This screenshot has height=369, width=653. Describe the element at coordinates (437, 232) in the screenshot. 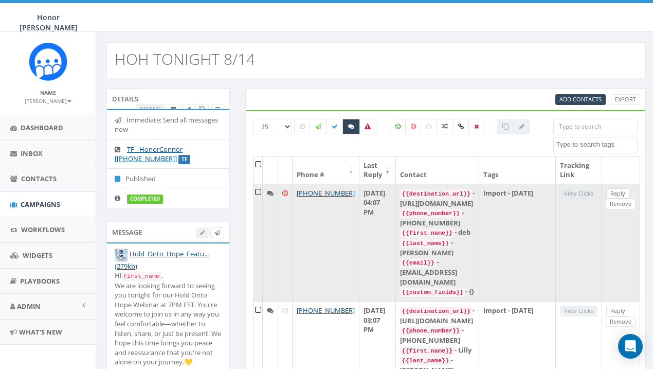

I see `div: - deb` at that location.